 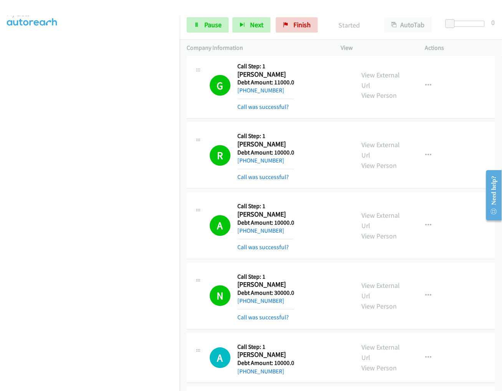 I want to click on span: Pause, so click(x=213, y=25).